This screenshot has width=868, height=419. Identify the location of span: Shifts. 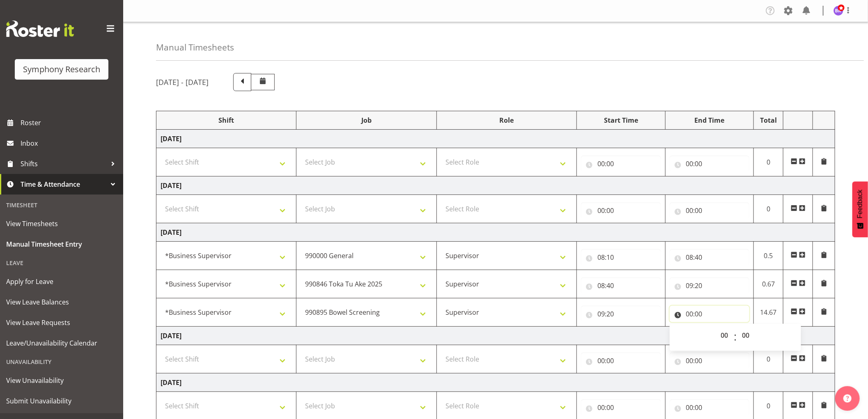
(63, 164).